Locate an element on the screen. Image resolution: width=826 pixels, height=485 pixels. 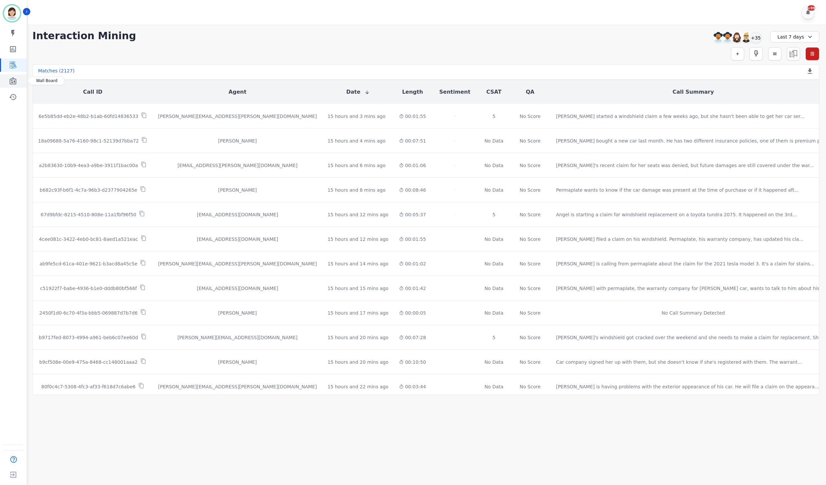
h1: Interaction Mining is located at coordinates (84, 36).